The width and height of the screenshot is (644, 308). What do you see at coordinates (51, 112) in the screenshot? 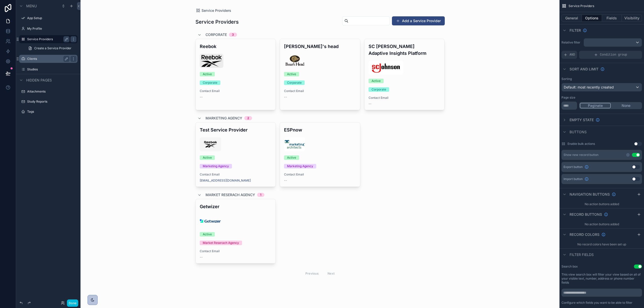
I see `a: Tags` at bounding box center [51, 112].